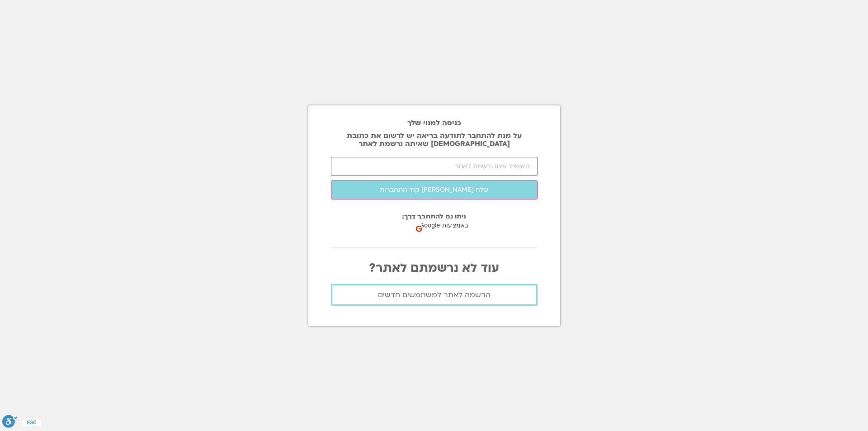 The image size is (868, 431). Describe the element at coordinates (453, 225) in the screenshot. I see `span: כניסה באמצעות Google` at that location.